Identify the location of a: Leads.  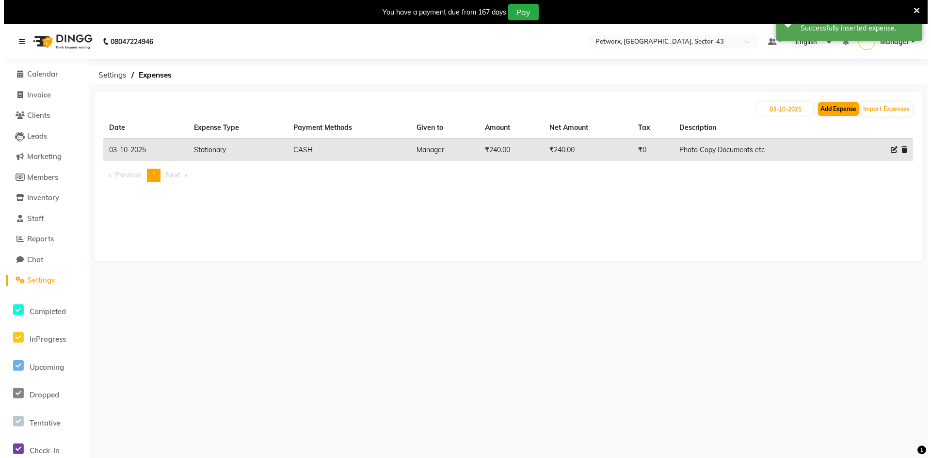
(42, 136).